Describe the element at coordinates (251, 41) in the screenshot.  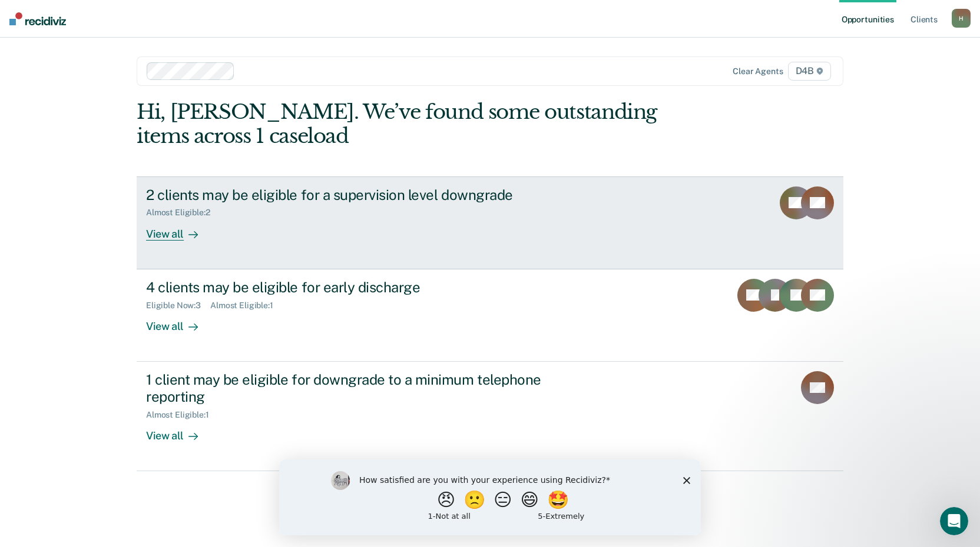
I see `button: 4` at that location.